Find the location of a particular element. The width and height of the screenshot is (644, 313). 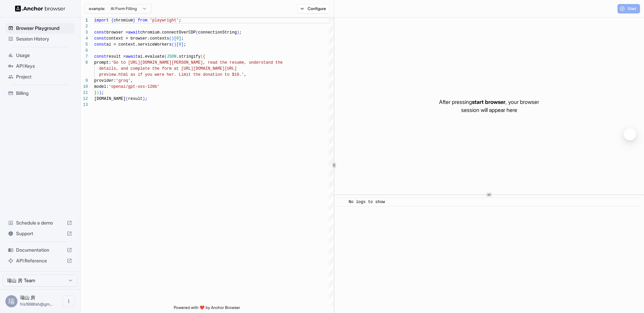

div: 2 is located at coordinates (84, 27).